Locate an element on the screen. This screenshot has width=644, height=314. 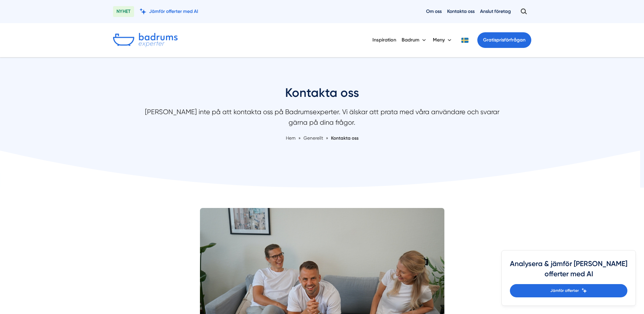
span: Gratis is located at coordinates (490, 40).